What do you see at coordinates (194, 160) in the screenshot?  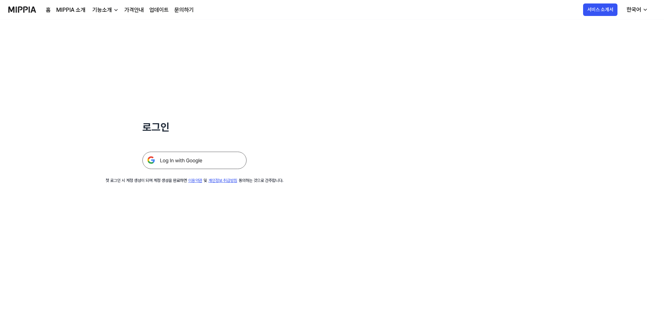 I see `img: 구글 로그인 버튼` at bounding box center [194, 160].